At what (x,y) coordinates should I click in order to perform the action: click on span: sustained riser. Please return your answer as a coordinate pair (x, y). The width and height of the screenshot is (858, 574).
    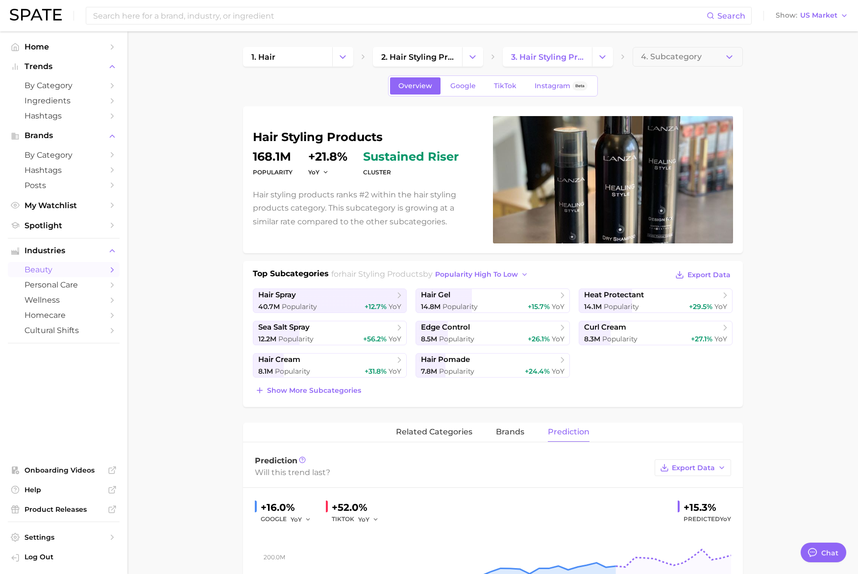
    Looking at the image, I should click on (411, 157).